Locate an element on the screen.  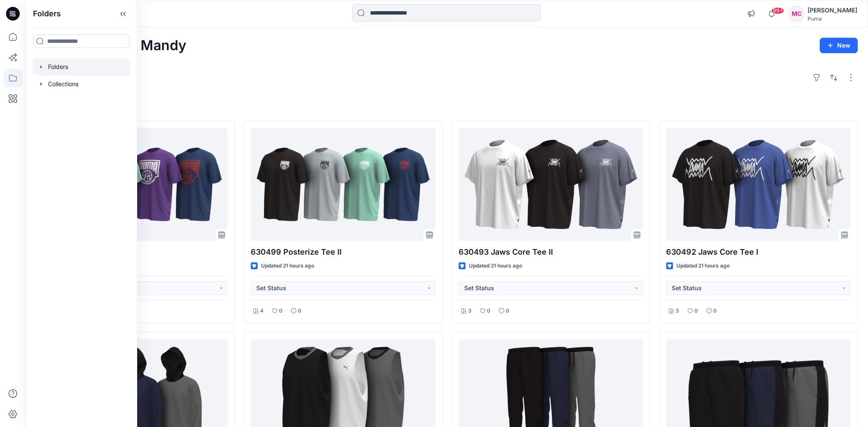
p: 630493 Jaws Core Tee II is located at coordinates (551, 252).